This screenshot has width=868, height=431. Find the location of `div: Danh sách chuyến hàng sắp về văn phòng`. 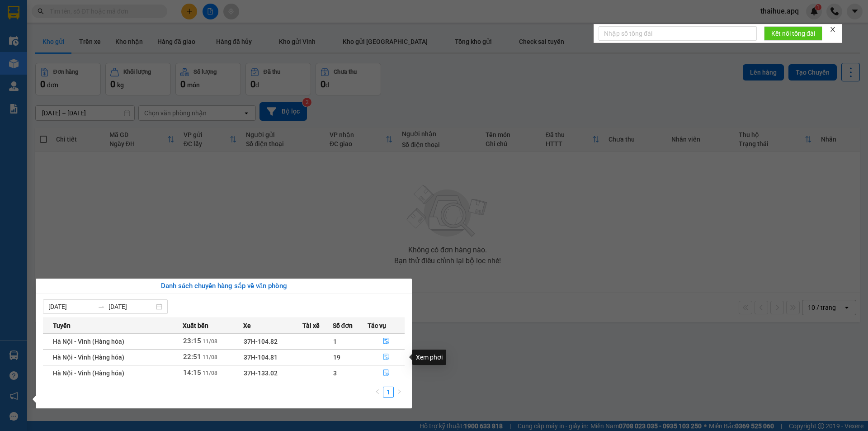

div: Danh sách chuyến hàng sắp về văn phòng is located at coordinates (224, 286).